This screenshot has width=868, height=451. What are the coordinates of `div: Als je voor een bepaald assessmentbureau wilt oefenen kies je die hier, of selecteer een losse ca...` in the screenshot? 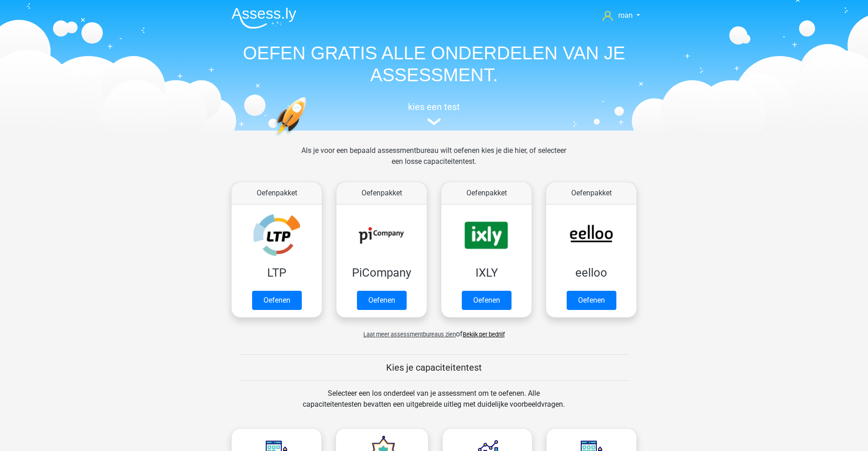 It's located at (433, 161).